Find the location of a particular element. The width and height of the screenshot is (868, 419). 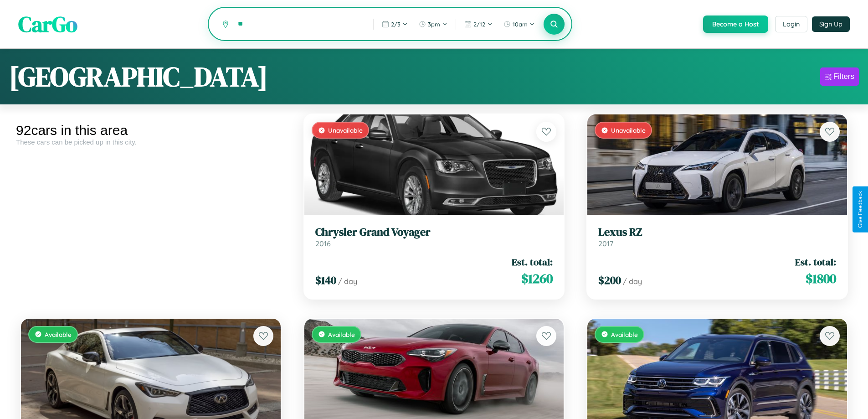

div: 92 cars in this area is located at coordinates (151, 130).